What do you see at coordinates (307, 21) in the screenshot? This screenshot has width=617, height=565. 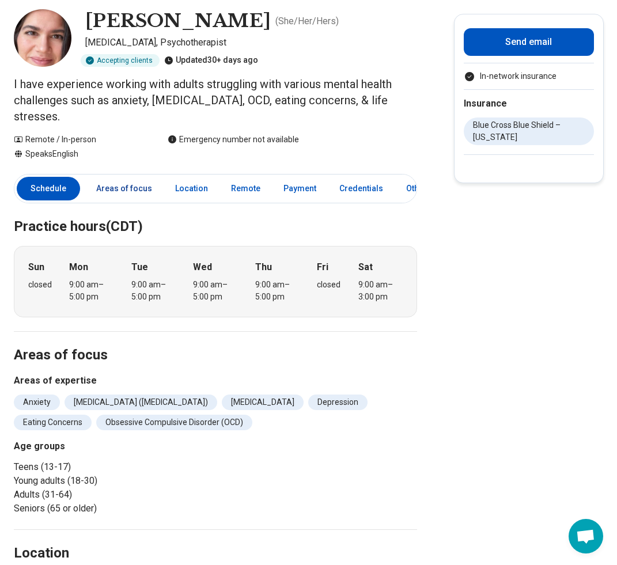 I see `p: ( She/Her/Hers )` at bounding box center [307, 21].